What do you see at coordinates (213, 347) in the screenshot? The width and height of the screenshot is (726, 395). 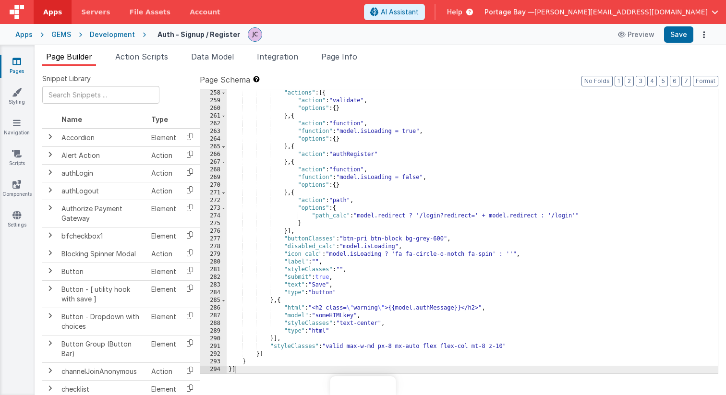 I see `div: 291` at bounding box center [213, 347].